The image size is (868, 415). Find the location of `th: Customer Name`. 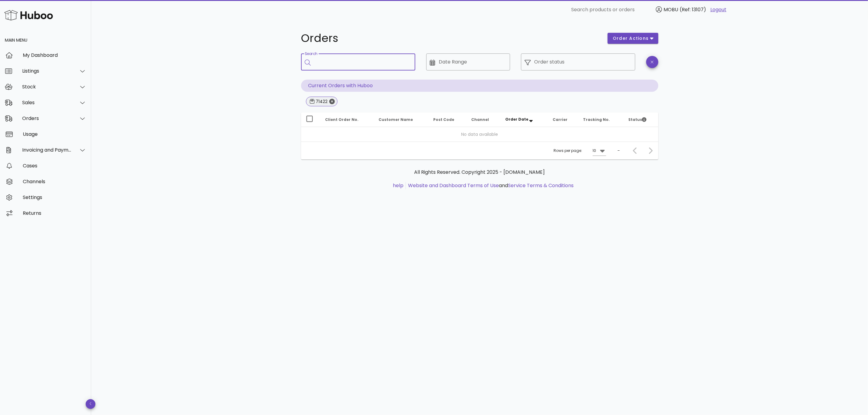

th: Customer Name is located at coordinates (401, 120).